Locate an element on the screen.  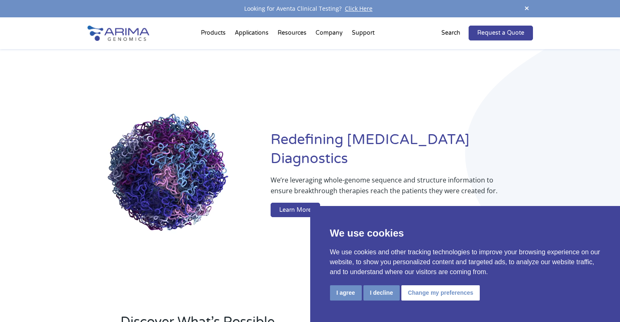
p: We’re leveraging whole-genome sequence and structure information to ensure breakthrough therapies... is located at coordinates (385, 189).